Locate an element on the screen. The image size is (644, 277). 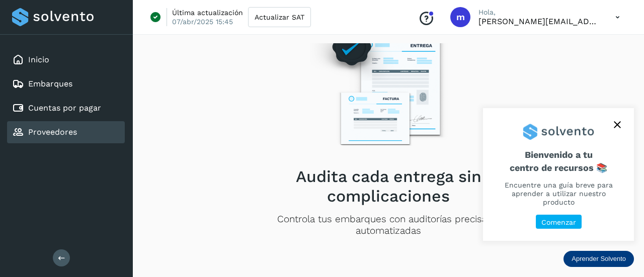
p: Hola, is located at coordinates (539, 12).